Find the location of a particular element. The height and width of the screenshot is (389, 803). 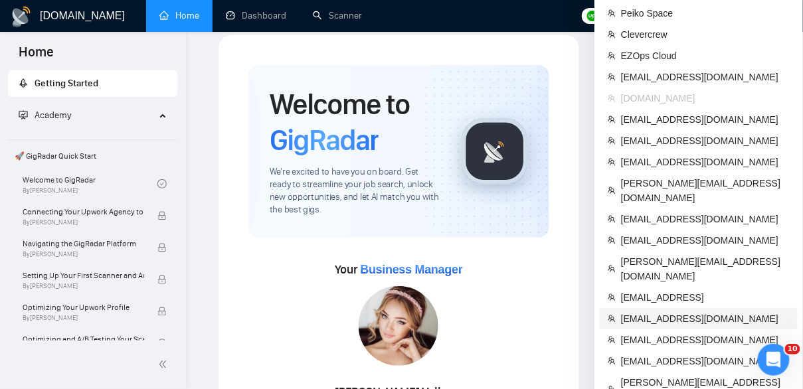

a: dashboardDashboard is located at coordinates (256, 15).